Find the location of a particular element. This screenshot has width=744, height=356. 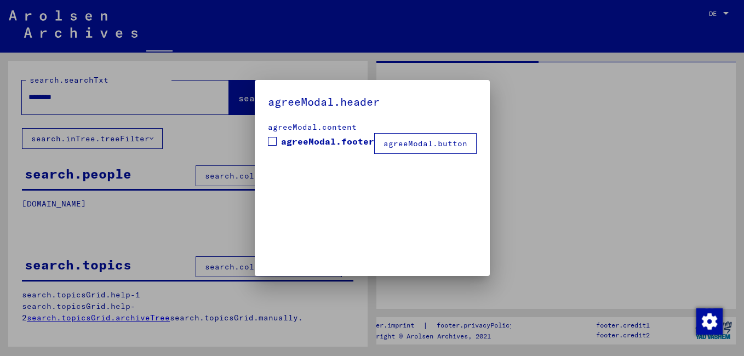

img: Zustimmung ändern is located at coordinates (709, 321).